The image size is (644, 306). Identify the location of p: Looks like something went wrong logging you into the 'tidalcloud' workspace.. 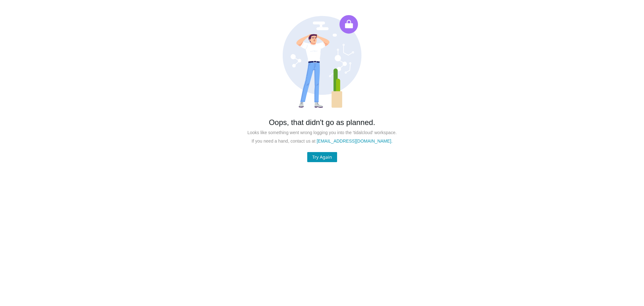
(322, 133).